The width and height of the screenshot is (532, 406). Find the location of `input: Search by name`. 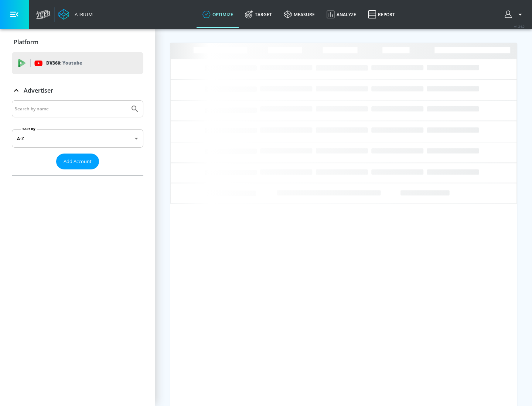

input: Search by name is located at coordinates (71, 109).